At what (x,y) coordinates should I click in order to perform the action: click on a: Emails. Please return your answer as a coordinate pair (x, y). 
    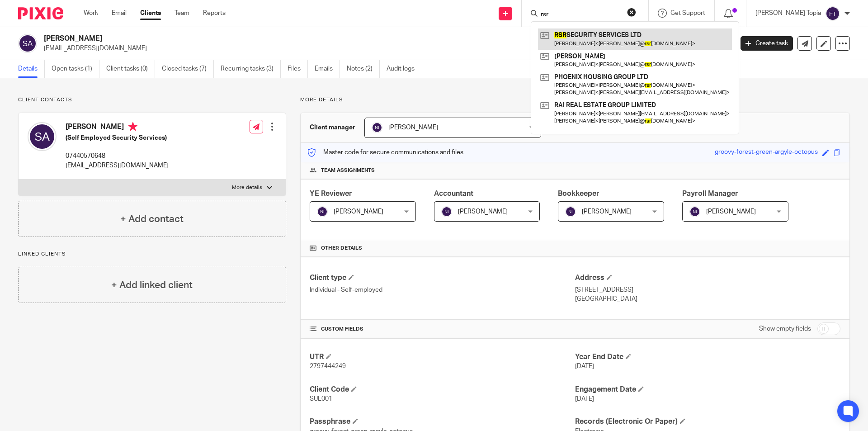
    Looking at the image, I should click on (327, 69).